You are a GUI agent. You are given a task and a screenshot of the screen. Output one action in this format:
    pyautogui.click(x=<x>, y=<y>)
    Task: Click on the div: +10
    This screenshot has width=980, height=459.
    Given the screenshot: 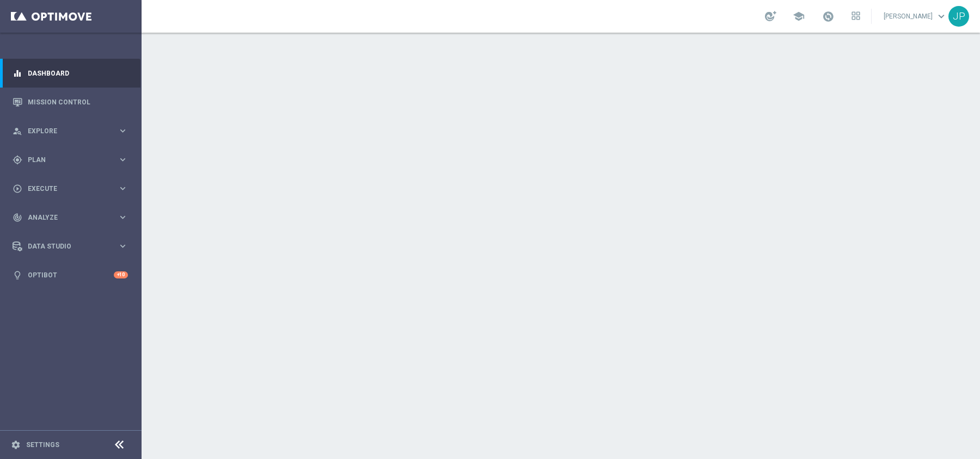 What is the action you would take?
    pyautogui.click(x=121, y=274)
    